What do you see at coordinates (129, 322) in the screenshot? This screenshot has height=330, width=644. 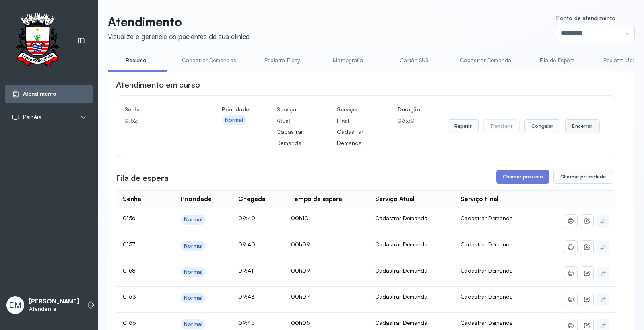 I see `span: 0166` at bounding box center [129, 322].